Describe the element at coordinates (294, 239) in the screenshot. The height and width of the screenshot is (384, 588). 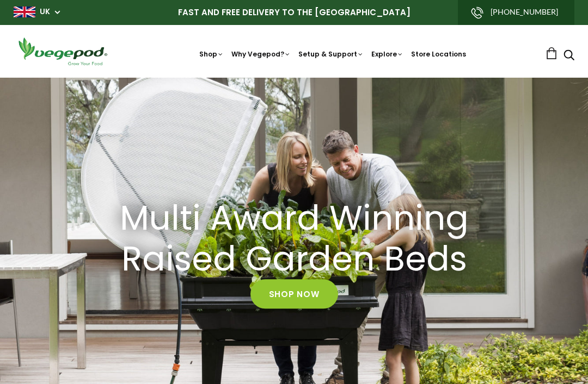
I see `a: Multi Award Winning Raised Garden Beds` at that location.